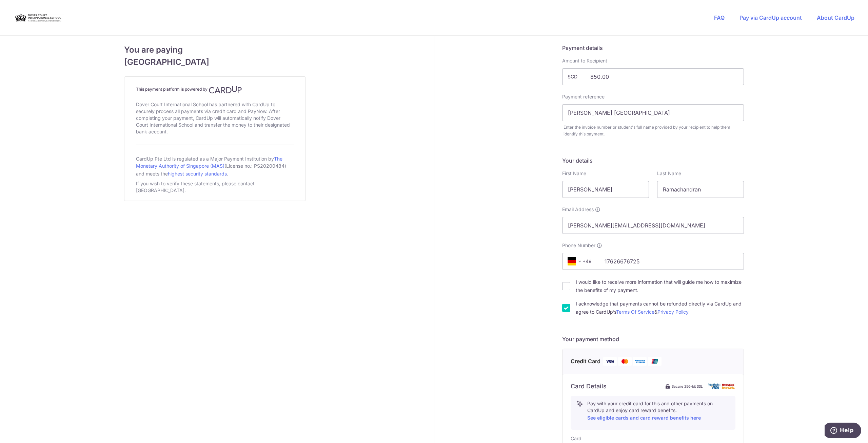  I want to click on input: Email address, so click(653, 226).